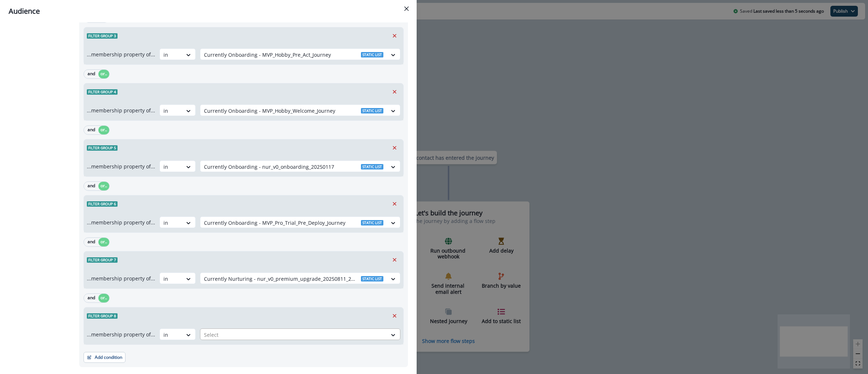  Describe the element at coordinates (208, 11) in the screenshot. I see `div: Audience` at that location.